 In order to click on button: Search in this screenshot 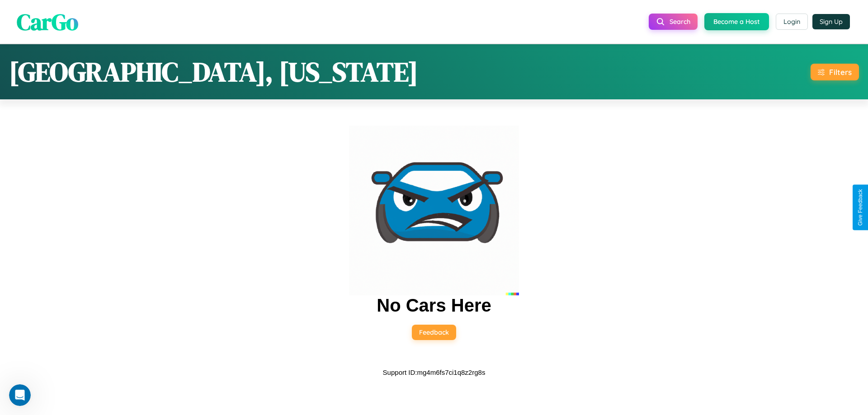, I will do `click(673, 22)`.